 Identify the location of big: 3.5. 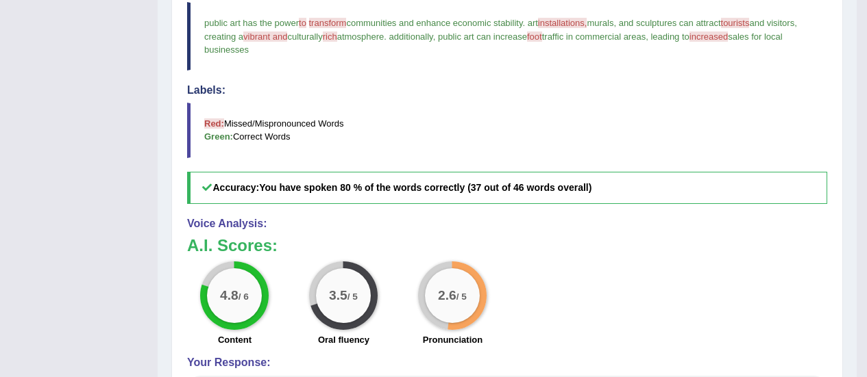
(338, 296).